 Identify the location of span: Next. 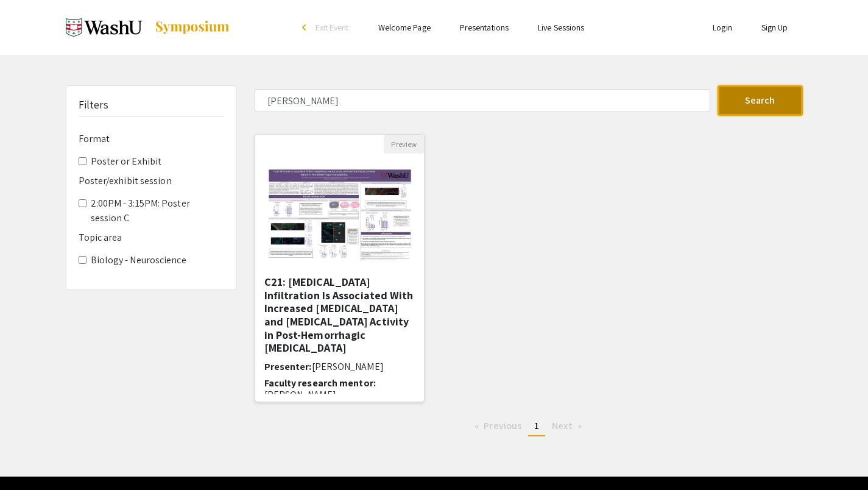
(562, 425).